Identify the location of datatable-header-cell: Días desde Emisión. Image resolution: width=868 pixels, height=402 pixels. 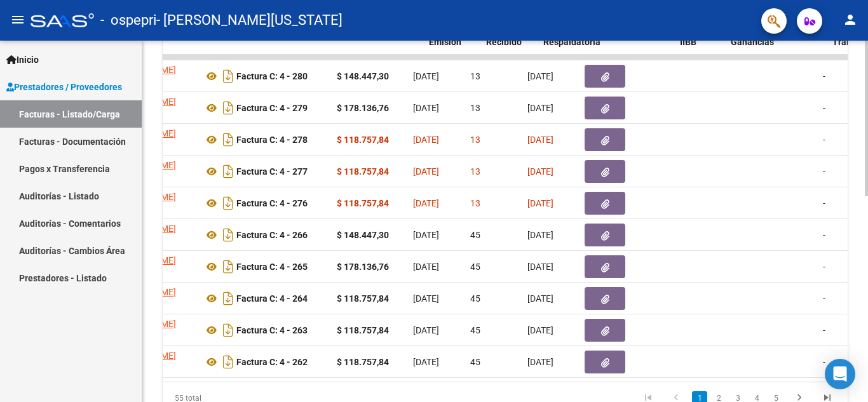
(452, 42).